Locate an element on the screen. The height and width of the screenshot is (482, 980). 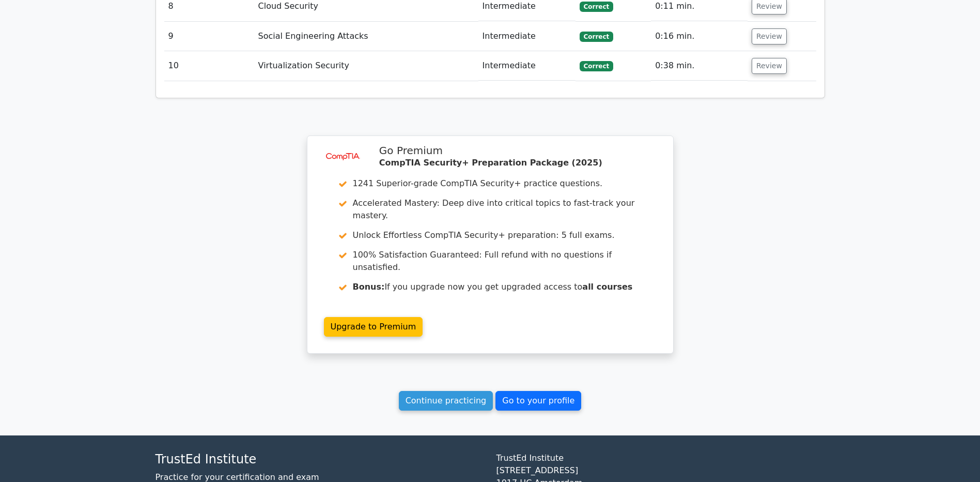
td: 10 is located at coordinates (209, 65).